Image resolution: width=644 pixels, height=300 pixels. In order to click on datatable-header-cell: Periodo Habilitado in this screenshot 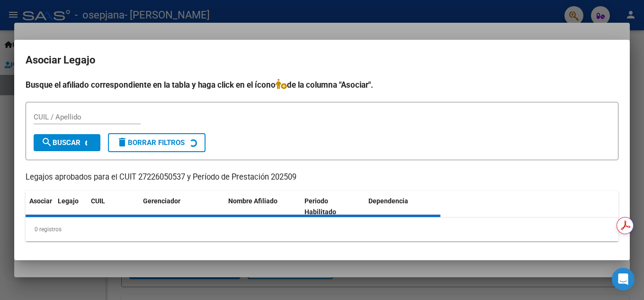, I will do `click(333, 207)`.